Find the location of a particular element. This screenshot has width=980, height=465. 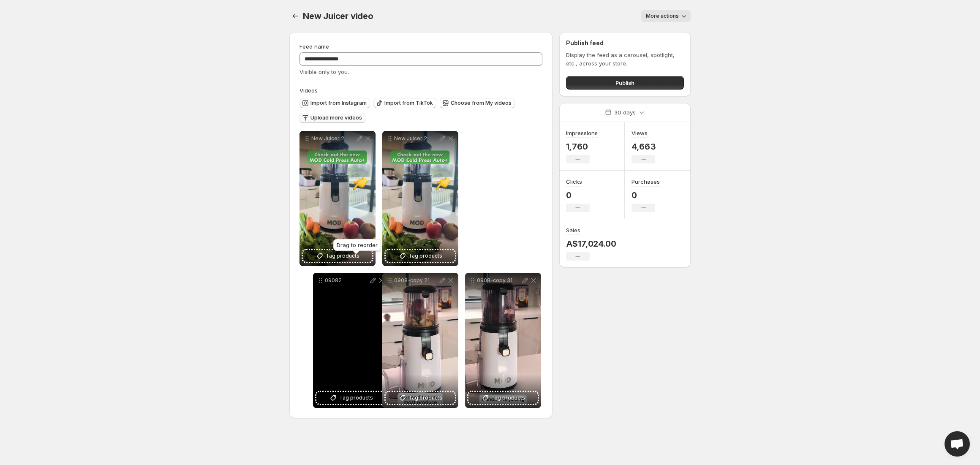

span: Feed name is located at coordinates (314, 46).